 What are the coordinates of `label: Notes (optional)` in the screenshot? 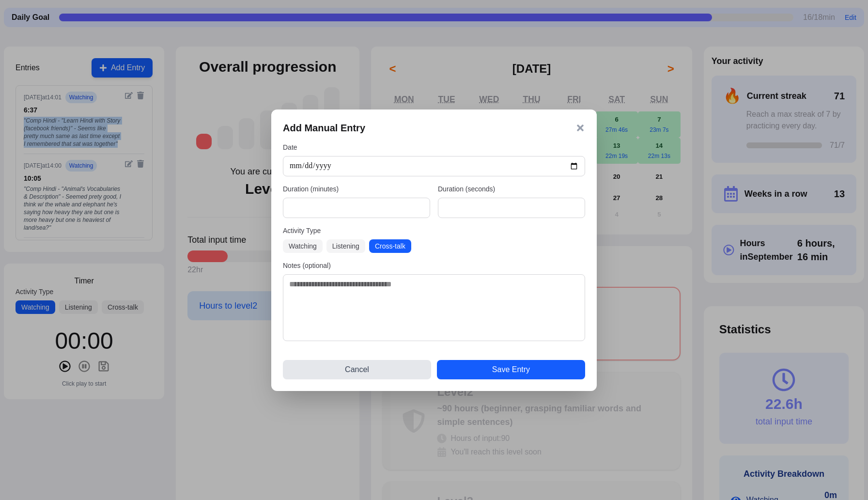 It's located at (434, 265).